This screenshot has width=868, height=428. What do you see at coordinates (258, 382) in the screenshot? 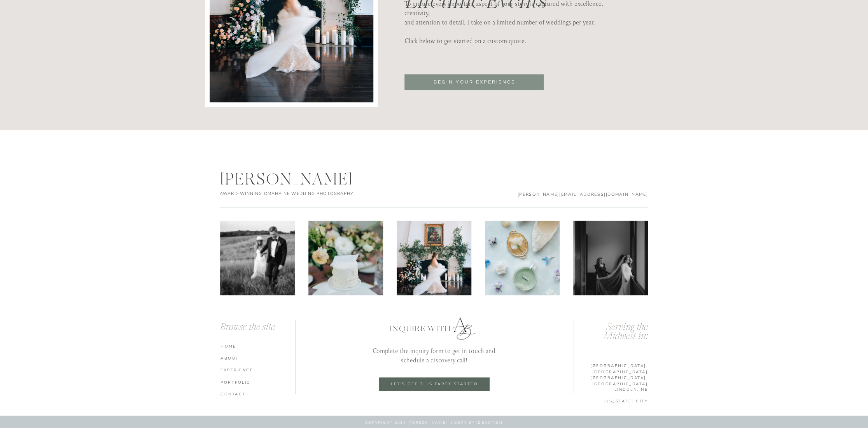
I see `a: portfolio` at bounding box center [258, 382].